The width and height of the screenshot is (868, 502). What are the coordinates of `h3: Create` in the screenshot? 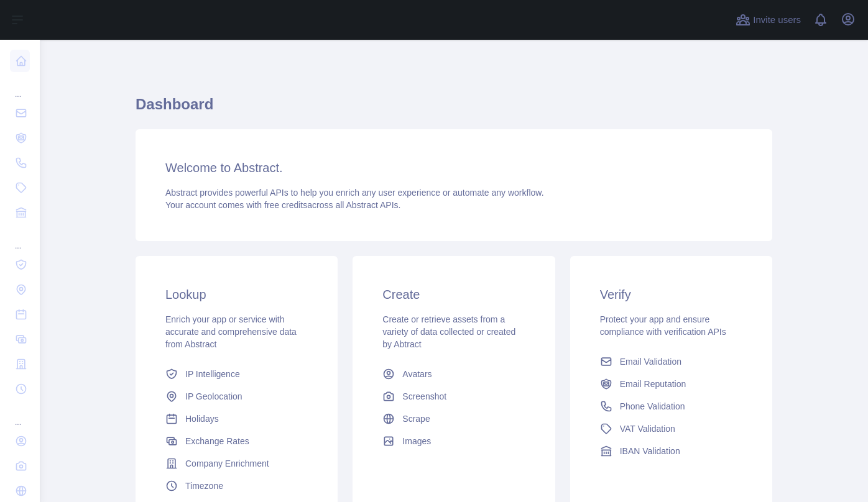 It's located at (453, 295).